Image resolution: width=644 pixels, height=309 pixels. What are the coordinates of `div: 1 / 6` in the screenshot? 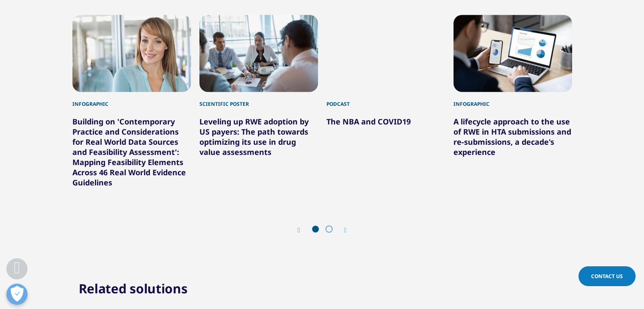 It's located at (132, 101).